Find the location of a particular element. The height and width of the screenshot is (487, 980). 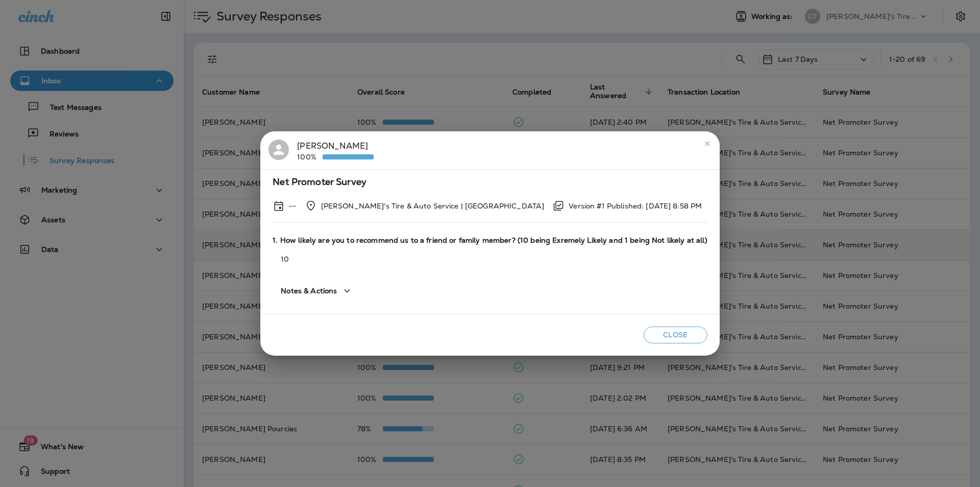

span: Net Promoter Survey is located at coordinates (490, 182).